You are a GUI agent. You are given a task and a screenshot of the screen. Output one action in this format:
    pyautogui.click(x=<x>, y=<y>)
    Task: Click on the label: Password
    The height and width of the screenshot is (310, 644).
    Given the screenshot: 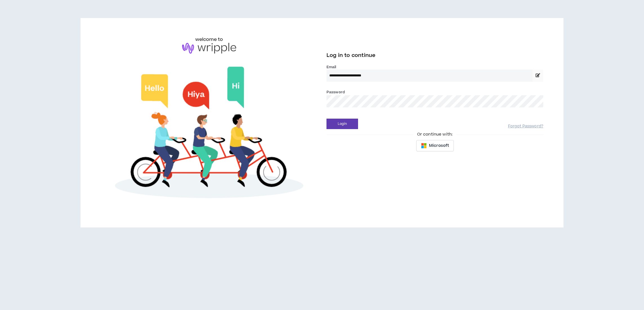 What is the action you would take?
    pyautogui.click(x=336, y=93)
    